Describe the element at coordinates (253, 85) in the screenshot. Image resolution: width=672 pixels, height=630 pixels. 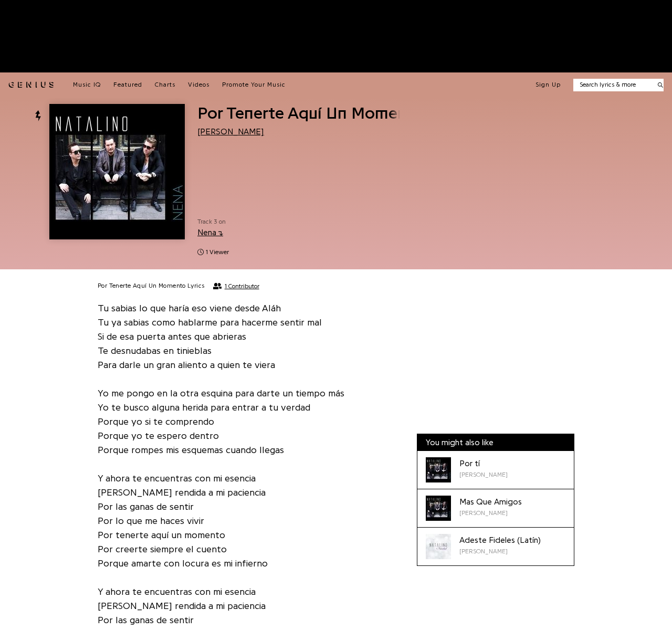
I see `a: Promote Your Music` at that location.